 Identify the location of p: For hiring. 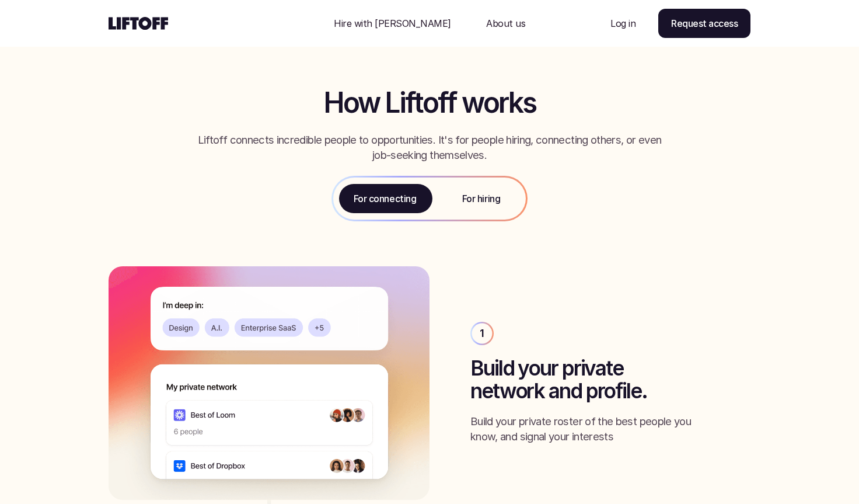
(481, 198).